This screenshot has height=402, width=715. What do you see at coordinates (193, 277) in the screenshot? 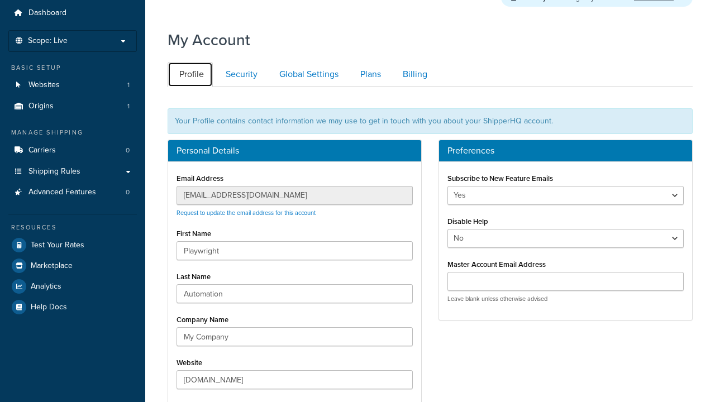
I see `label: Last Name` at bounding box center [193, 277].